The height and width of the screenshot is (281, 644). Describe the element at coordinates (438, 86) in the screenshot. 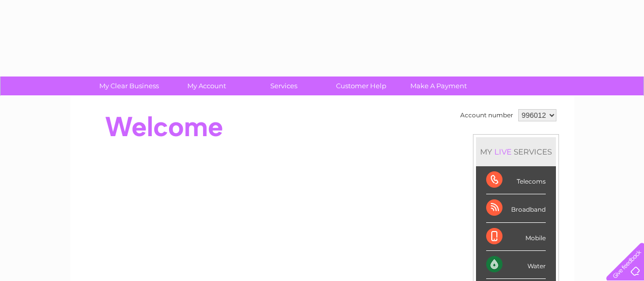

I see `a: Make A Payment` at that location.